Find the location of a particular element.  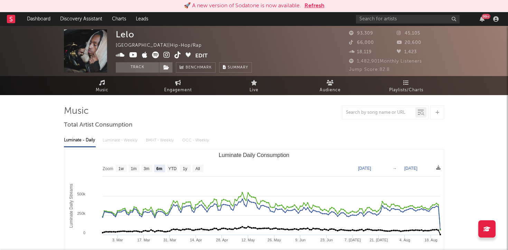

a: Benchmark is located at coordinates (196, 67).